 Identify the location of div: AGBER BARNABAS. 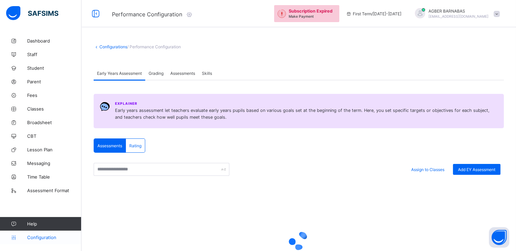
(456, 14).